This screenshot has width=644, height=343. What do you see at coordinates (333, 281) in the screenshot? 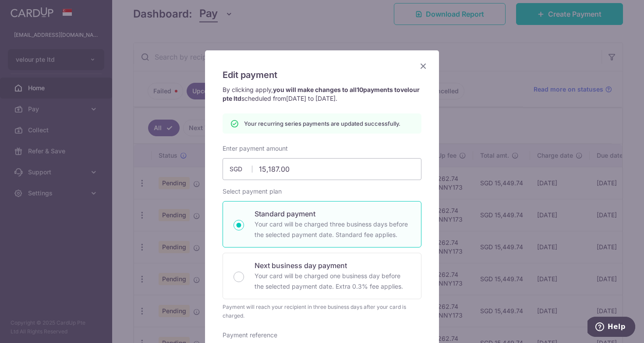
I see `p: Your card will be charged one business day before the selected payment date. Extra 0.3% fee applies.` at bounding box center [333, 281].